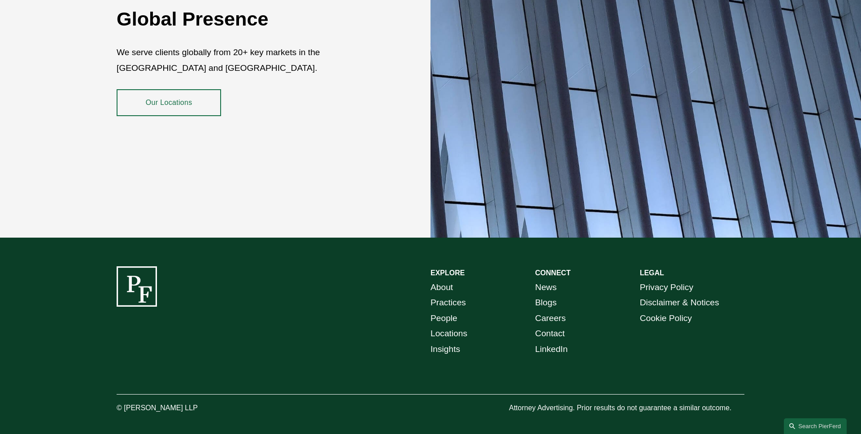  I want to click on a: Disclaimer & Notices, so click(680, 303).